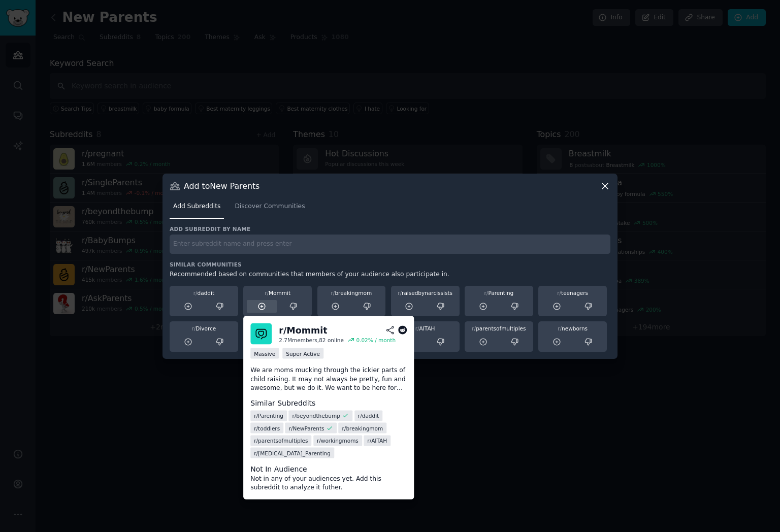  What do you see at coordinates (197, 209) in the screenshot?
I see `a: Add Subreddits` at bounding box center [197, 209].